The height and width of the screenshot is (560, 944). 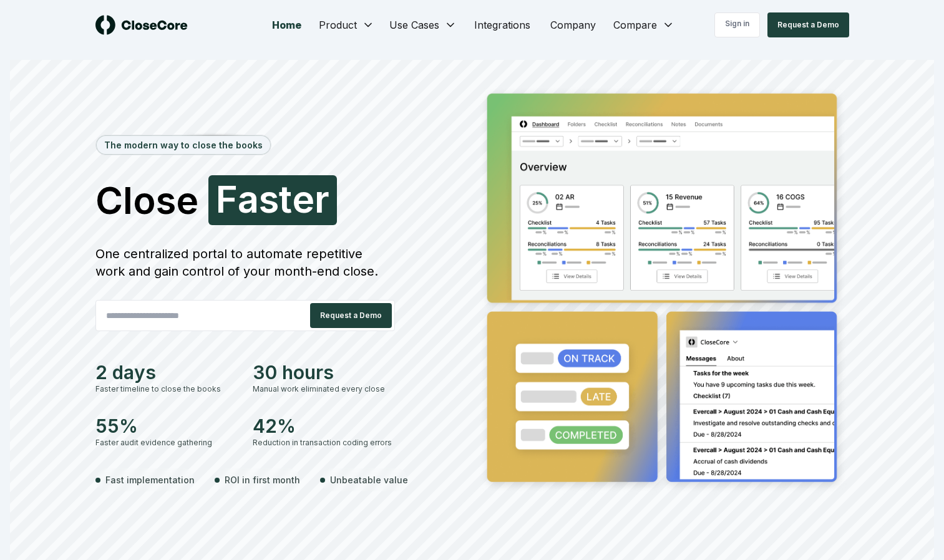 I want to click on a: Integrations, so click(x=502, y=25).